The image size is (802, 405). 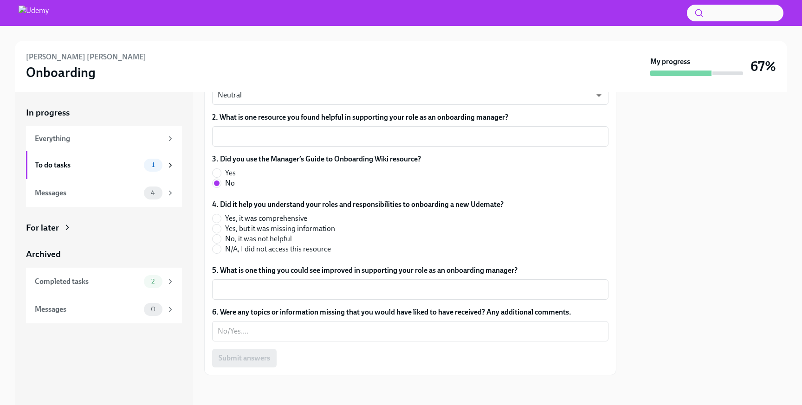 I want to click on label: 2. What is one resource you found helpful in supporting your role as an onboarding manager?, so click(x=410, y=117).